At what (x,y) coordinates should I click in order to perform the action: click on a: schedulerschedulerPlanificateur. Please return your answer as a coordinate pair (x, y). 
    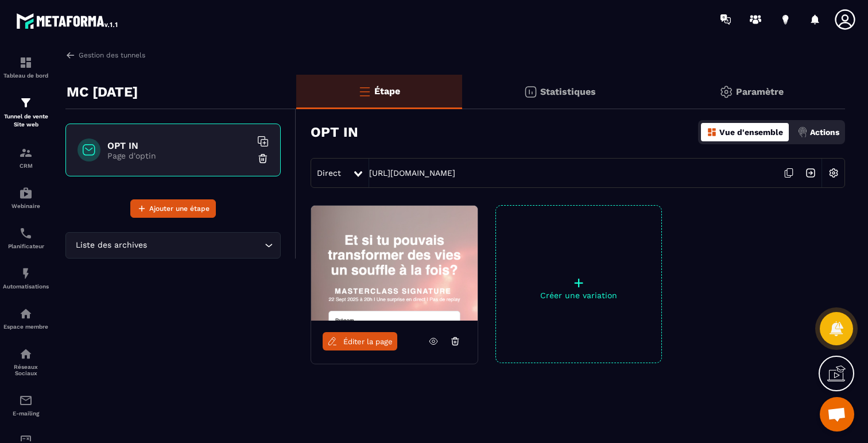
    Looking at the image, I should click on (26, 238).